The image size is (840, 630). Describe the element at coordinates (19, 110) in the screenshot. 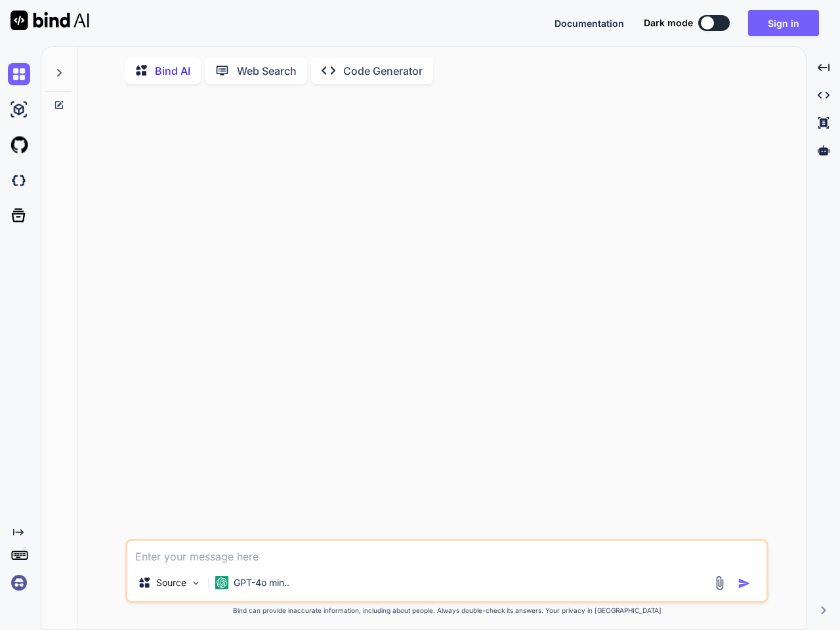

I see `img: ai-studio` at that location.